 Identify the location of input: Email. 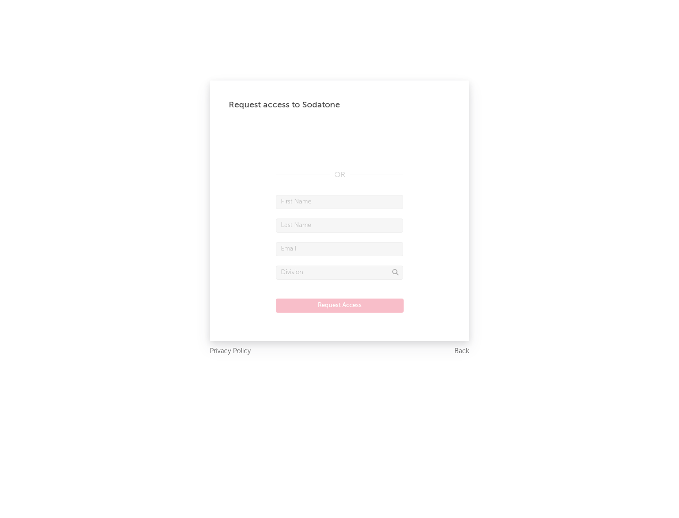
(339, 249).